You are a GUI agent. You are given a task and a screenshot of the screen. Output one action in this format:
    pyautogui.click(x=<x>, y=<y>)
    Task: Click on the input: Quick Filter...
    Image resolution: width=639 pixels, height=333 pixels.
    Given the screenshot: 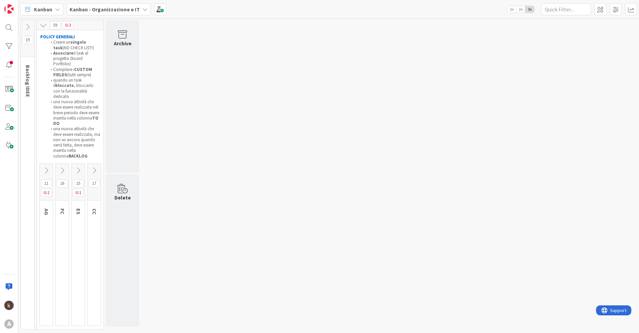 What is the action you would take?
    pyautogui.click(x=566, y=9)
    